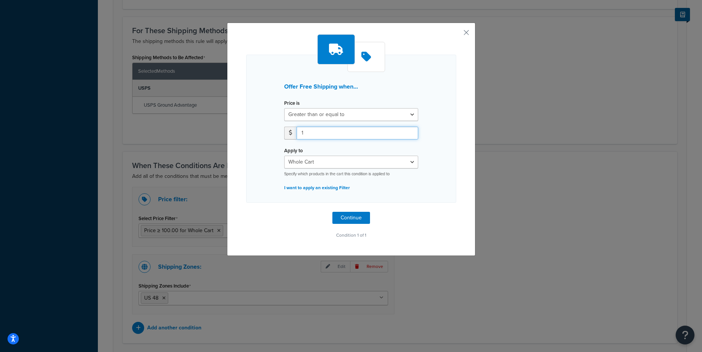 The image size is (702, 352). What do you see at coordinates (351, 87) in the screenshot?
I see `h3: Offer Free Shipping when...` at bounding box center [351, 87].